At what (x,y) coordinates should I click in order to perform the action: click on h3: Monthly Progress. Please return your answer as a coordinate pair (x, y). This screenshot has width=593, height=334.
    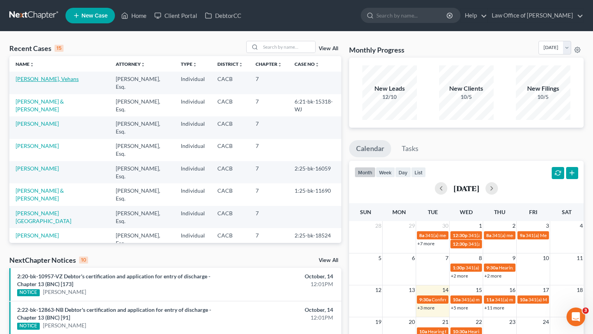
    Looking at the image, I should click on (377, 50).